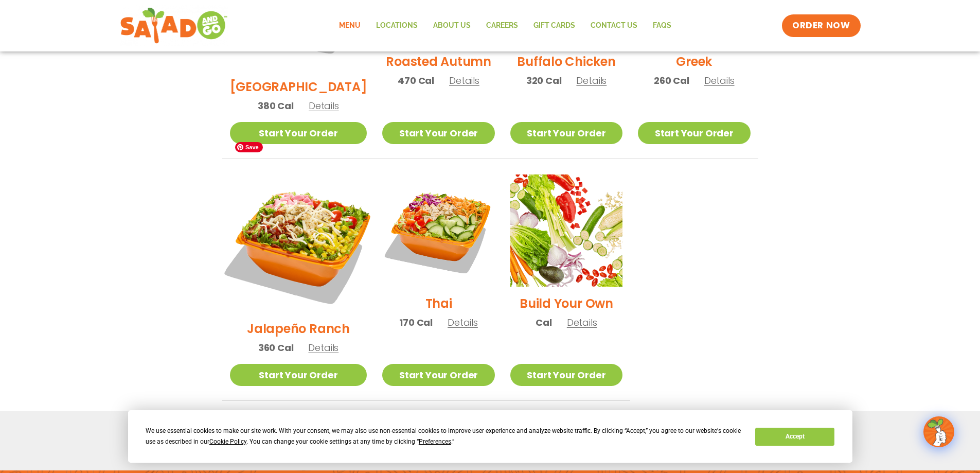  Describe the element at coordinates (505, 26) in the screenshot. I see `nav: Menu` at that location.